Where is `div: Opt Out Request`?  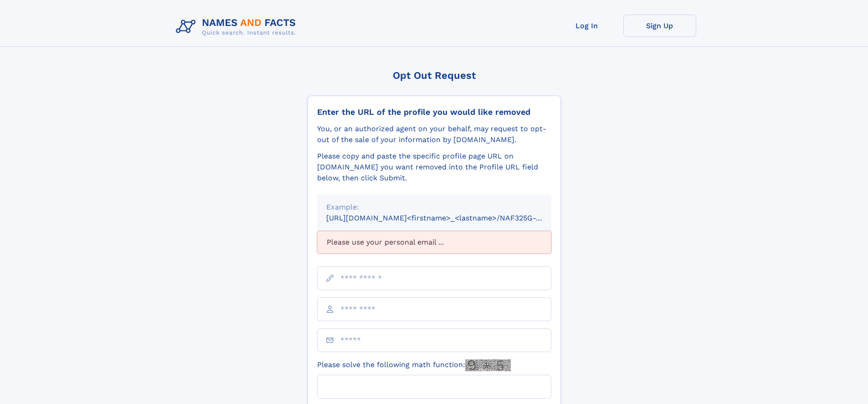 div: Opt Out Request is located at coordinates (434, 75).